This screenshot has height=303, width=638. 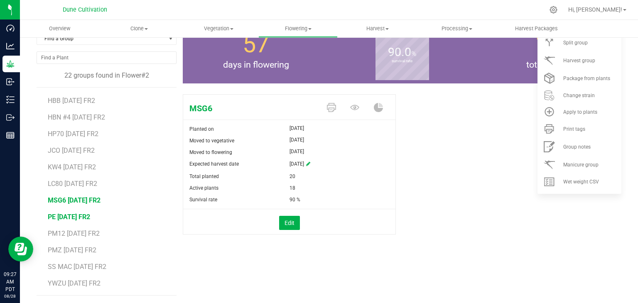 I want to click on span: Print tags, so click(x=574, y=129).